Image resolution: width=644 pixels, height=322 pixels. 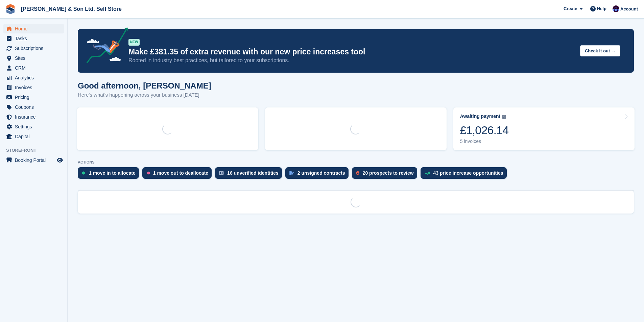 What do you see at coordinates (544, 129) in the screenshot?
I see `a: Awaiting payment £1,026.14 5 invoices` at bounding box center [544, 129].